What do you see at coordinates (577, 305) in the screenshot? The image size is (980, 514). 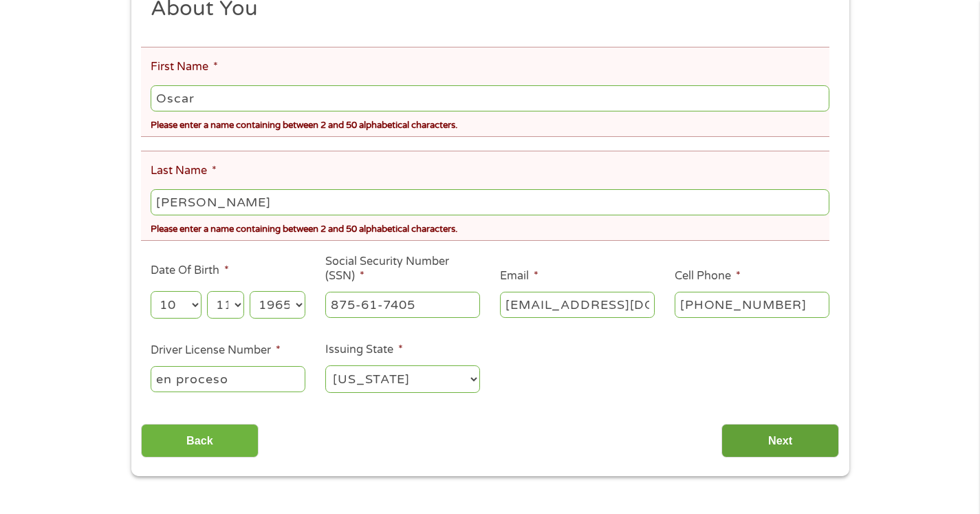 I see `input: john@gmail.com` at bounding box center [577, 305].